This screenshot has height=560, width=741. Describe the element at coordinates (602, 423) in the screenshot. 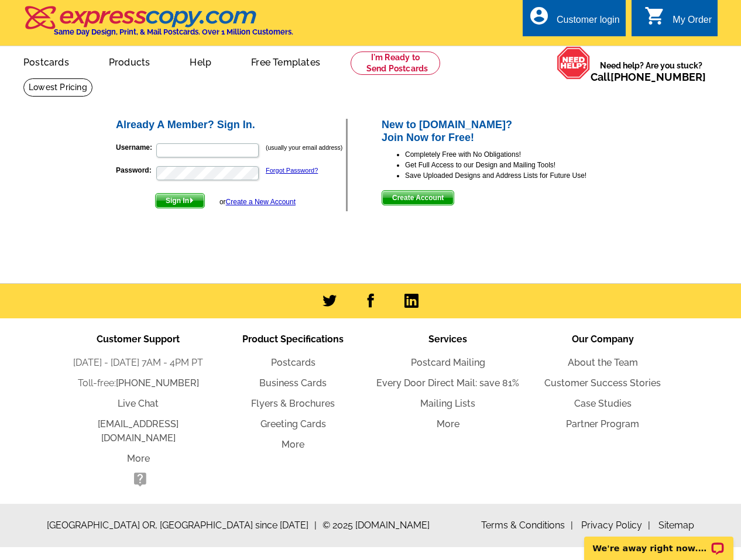

I see `a: Partner Program` at that location.